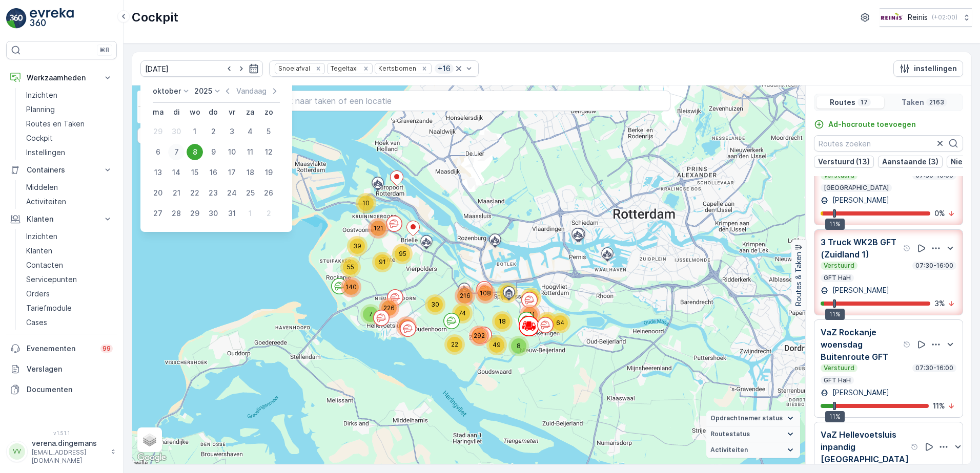  I want to click on p: Aanstaande (3), so click(910, 162).